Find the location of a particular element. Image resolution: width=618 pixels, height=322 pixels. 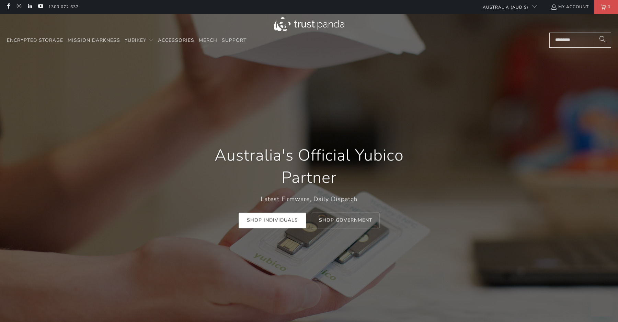

button: Search is located at coordinates (603, 40).